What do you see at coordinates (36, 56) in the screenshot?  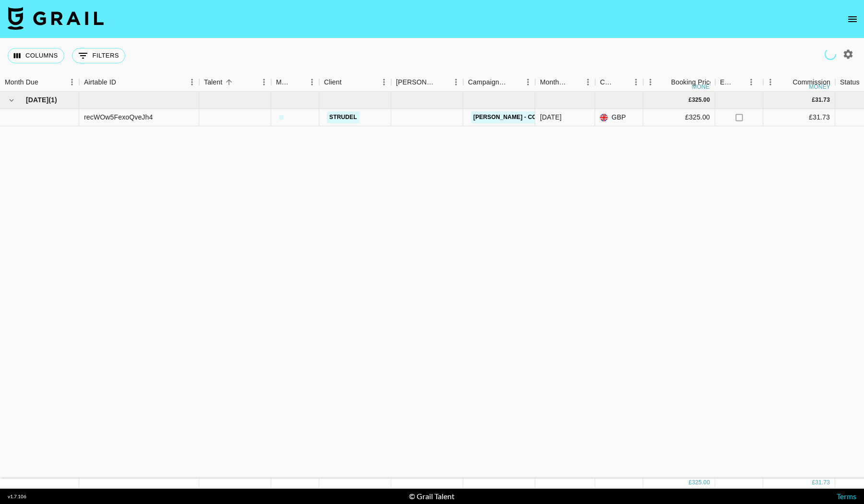 I see `button: Select columns` at bounding box center [36, 56].